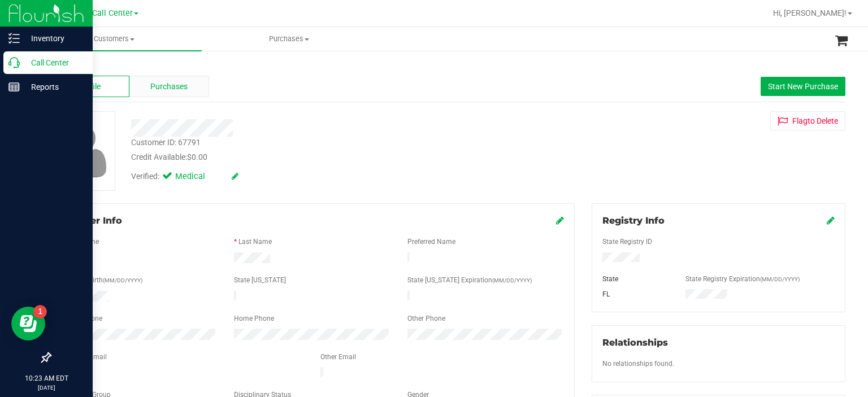 The image size is (868, 397). Describe the element at coordinates (104, 280) in the screenshot. I see `label: Date of Birth` at that location.